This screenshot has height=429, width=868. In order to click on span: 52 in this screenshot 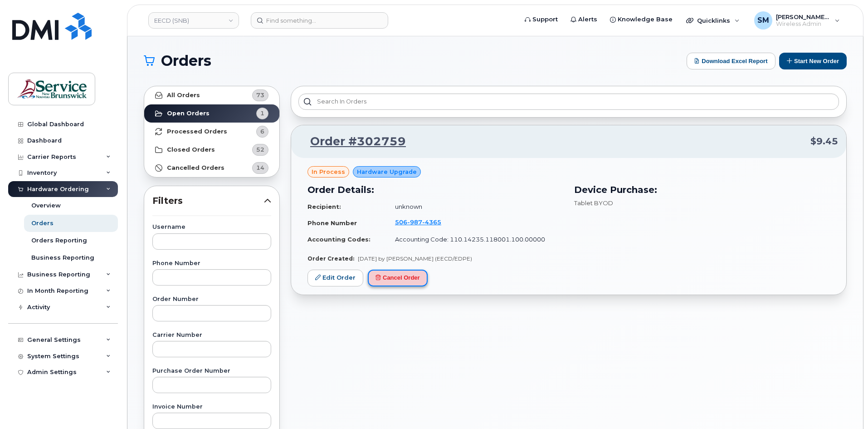, I will do `click(260, 149)`.